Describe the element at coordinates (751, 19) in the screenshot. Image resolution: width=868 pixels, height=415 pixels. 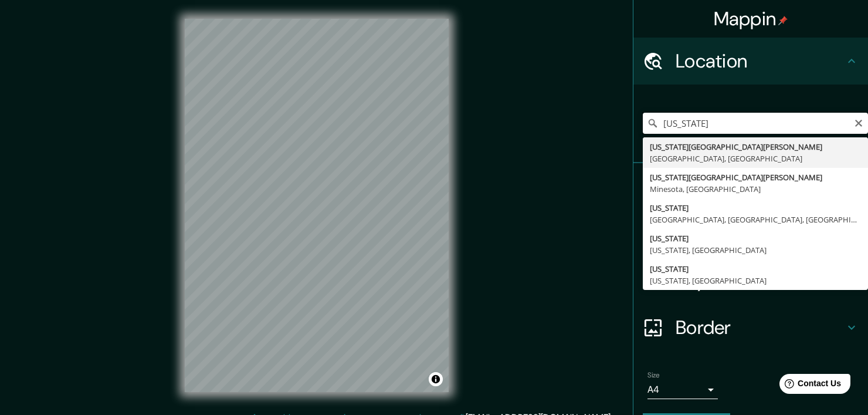
I see `h4: Mappin` at that location.